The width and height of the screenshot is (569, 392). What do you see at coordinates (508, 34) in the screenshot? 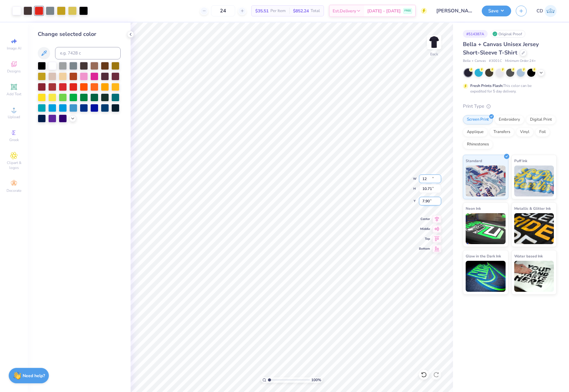
I see `div: Original Proof` at bounding box center [508, 34].